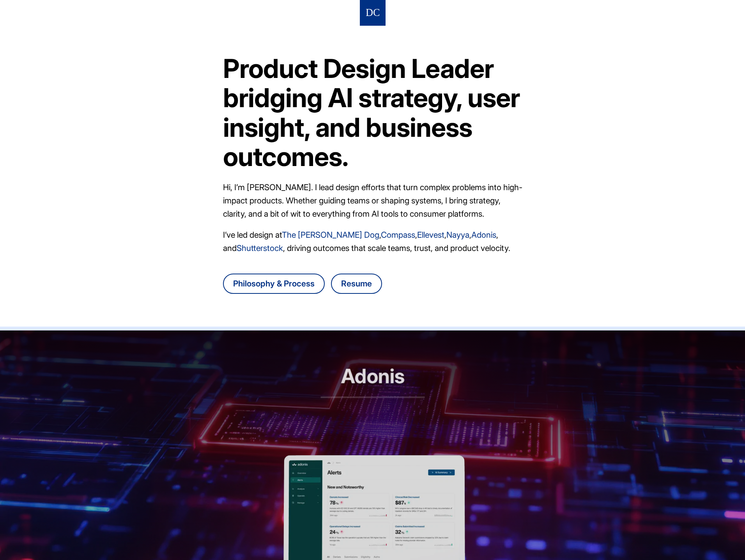 The width and height of the screenshot is (745, 560). I want to click on a: Adonis, so click(484, 235).